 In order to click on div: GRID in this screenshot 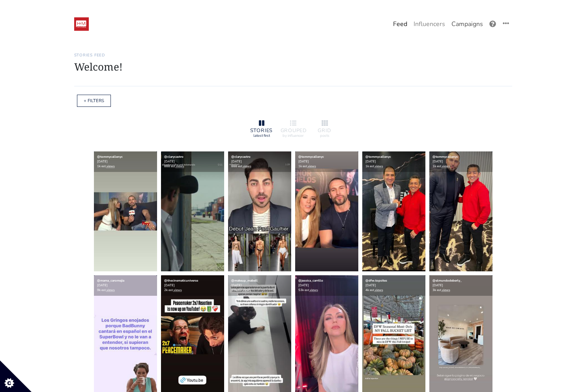, I will do `click(325, 130)`.